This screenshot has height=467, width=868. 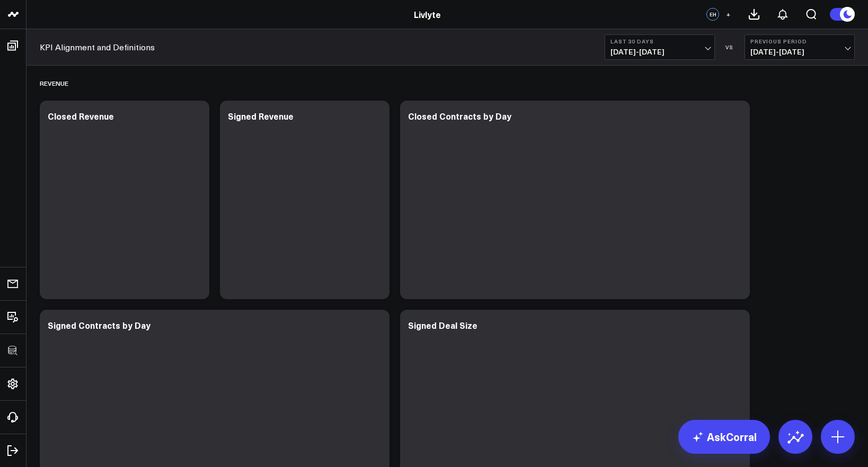 I want to click on div: Signed Deal Size, so click(x=442, y=326).